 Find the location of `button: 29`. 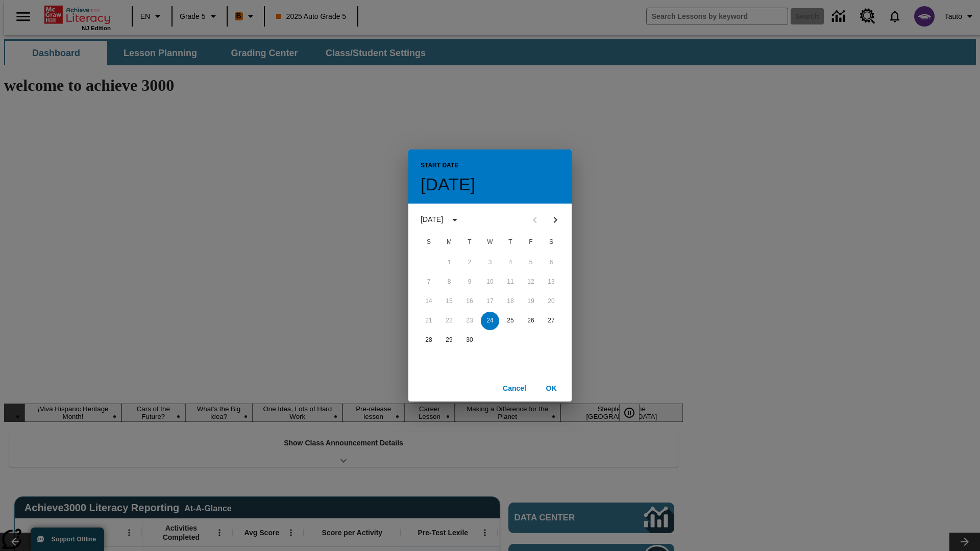

button: 29 is located at coordinates (449, 340).